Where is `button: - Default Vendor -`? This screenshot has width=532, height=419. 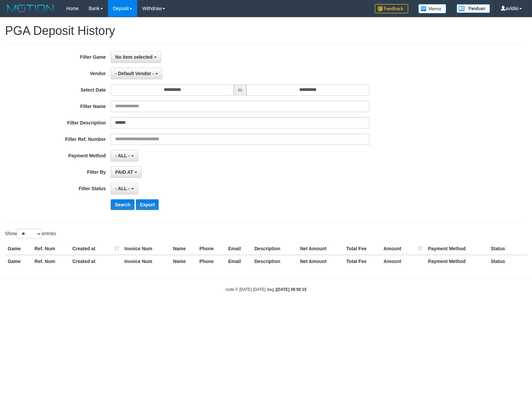
button: - Default Vendor - is located at coordinates (136, 74).